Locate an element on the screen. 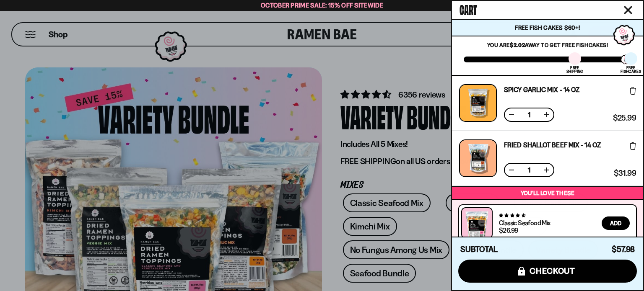 The height and width of the screenshot is (291, 644). a: Fried Shallot Beef Mix - 14 OZ is located at coordinates (552, 145).